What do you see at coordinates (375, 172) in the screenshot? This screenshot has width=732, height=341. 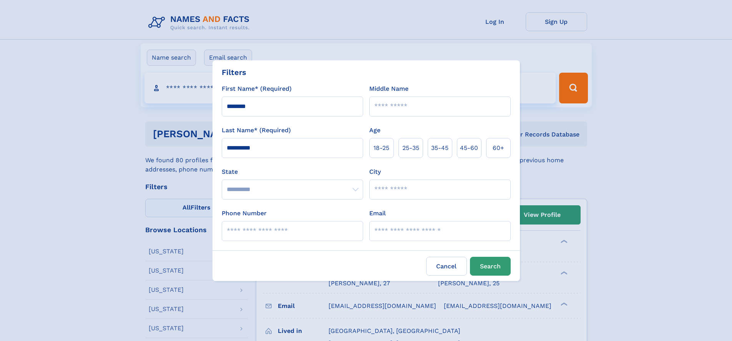 I see `label: City` at bounding box center [375, 172].